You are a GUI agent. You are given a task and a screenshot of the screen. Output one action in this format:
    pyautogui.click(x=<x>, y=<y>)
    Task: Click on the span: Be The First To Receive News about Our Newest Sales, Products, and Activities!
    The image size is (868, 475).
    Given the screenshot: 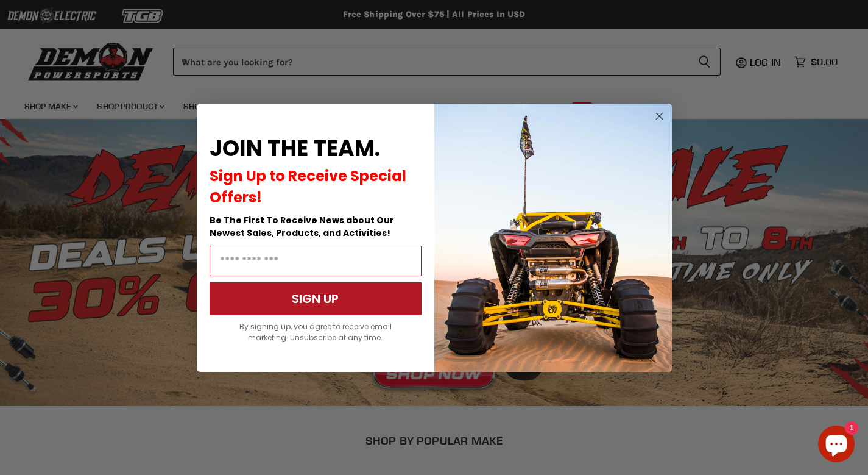 What is the action you would take?
    pyautogui.click(x=302, y=226)
    